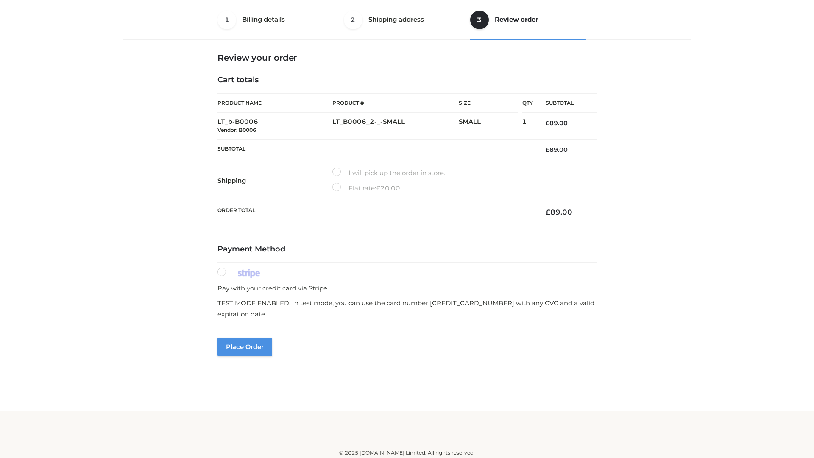 The height and width of the screenshot is (458, 814). Describe the element at coordinates (375, 212) in the screenshot. I see `th: Order Total` at that location.